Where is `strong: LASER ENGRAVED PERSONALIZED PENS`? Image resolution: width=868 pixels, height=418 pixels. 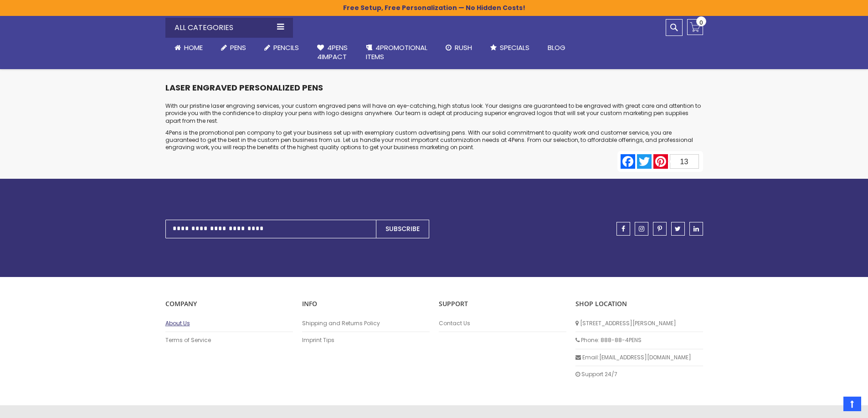 strong: LASER ENGRAVED PERSONALIZED PENS is located at coordinates (245, 88).